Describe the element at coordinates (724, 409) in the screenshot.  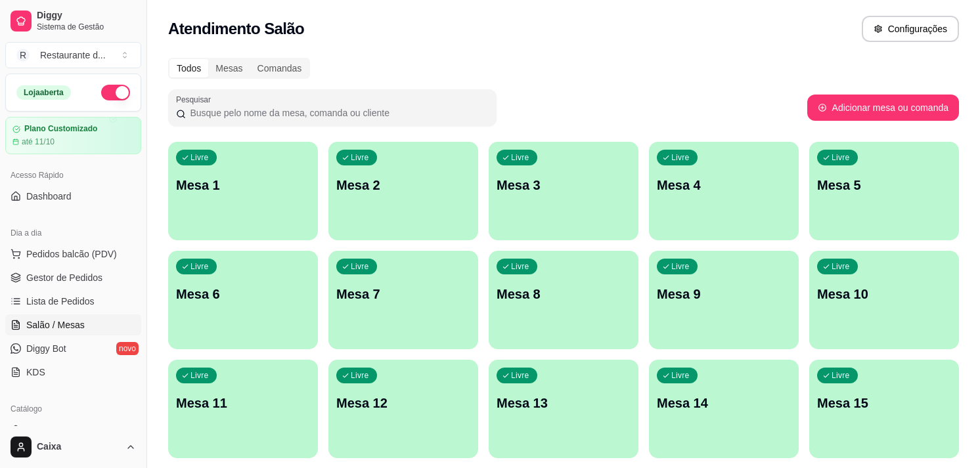
I see `button: LivreMesa 14` at that location.